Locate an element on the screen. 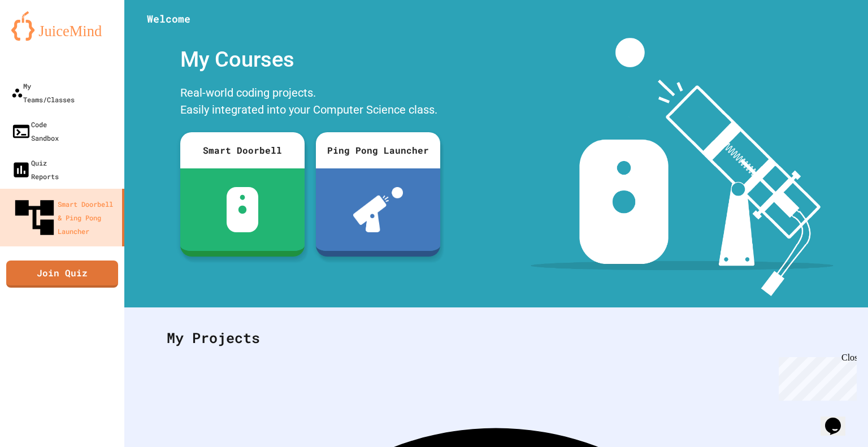 Image resolution: width=868 pixels, height=447 pixels. div: Smart Doorbell is located at coordinates (242, 150).